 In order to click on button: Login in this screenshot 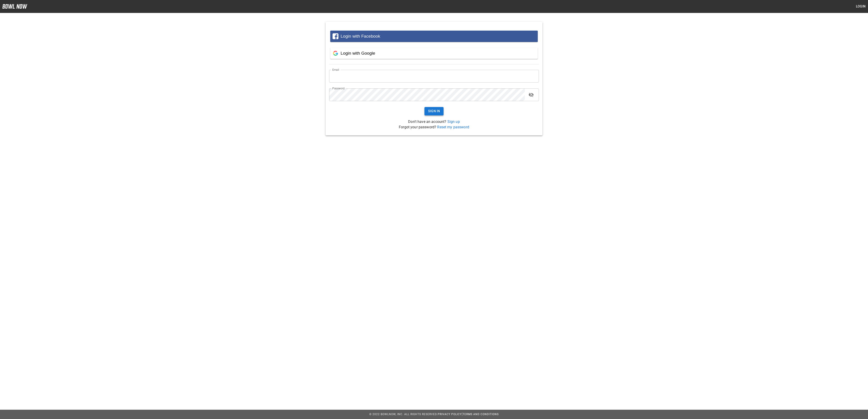, I will do `click(860, 6)`.